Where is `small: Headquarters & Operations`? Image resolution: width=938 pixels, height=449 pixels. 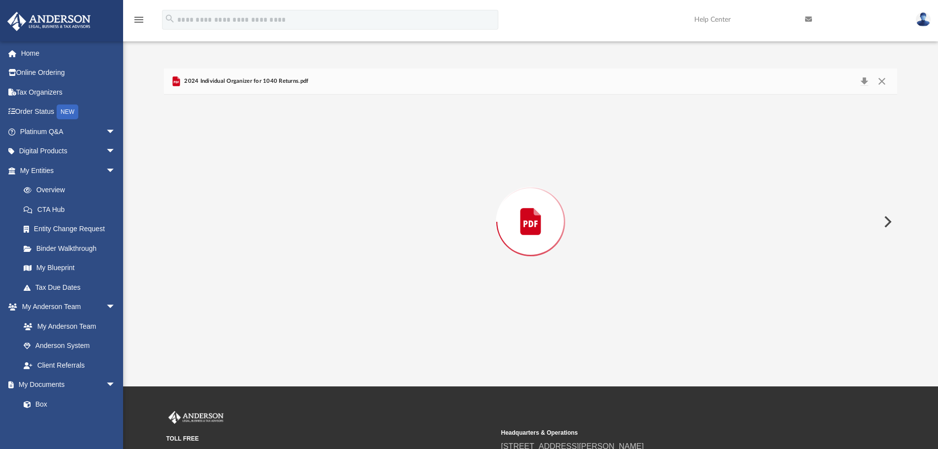 small: Headquarters & Operations is located at coordinates (665, 432).